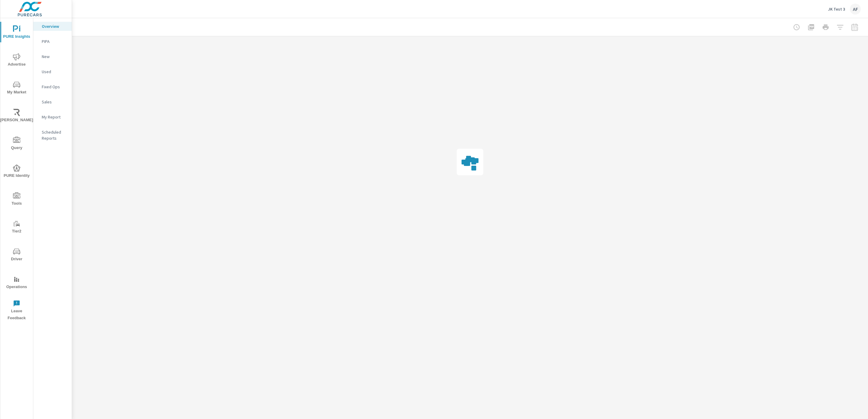 This screenshot has height=419, width=868. Describe the element at coordinates (54, 56) in the screenshot. I see `p: New` at that location.